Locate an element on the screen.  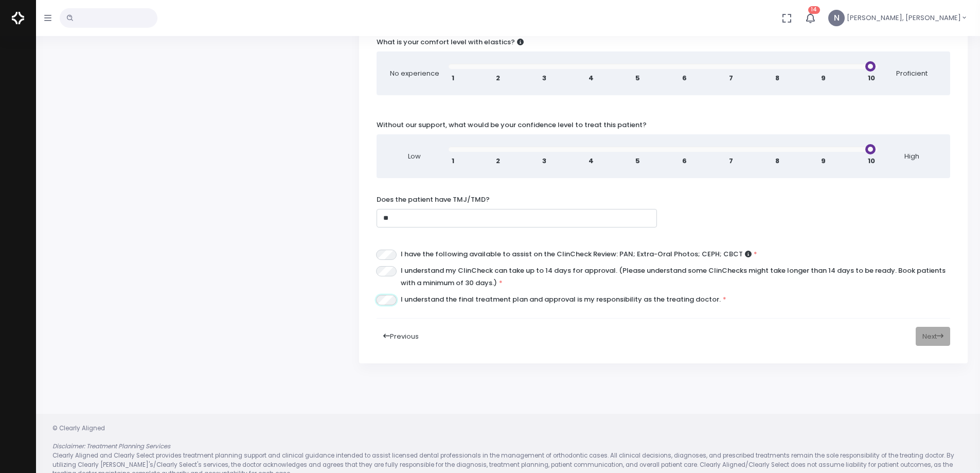
button: Previous is located at coordinates (401, 336).